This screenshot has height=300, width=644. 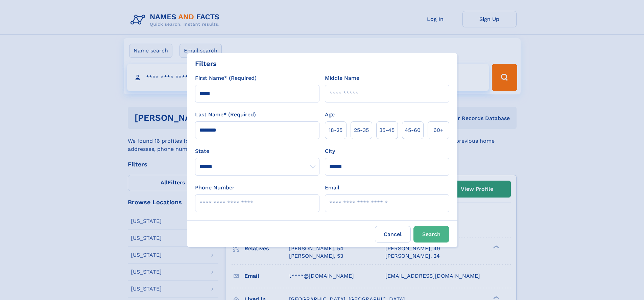 What do you see at coordinates (330, 151) in the screenshot?
I see `label: City` at bounding box center [330, 151].